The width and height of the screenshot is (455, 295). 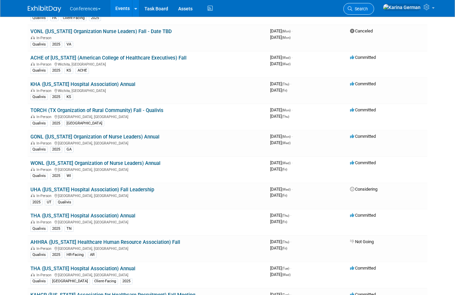 What do you see at coordinates (402, 7) in the screenshot?
I see `img: Karina German` at bounding box center [402, 7].